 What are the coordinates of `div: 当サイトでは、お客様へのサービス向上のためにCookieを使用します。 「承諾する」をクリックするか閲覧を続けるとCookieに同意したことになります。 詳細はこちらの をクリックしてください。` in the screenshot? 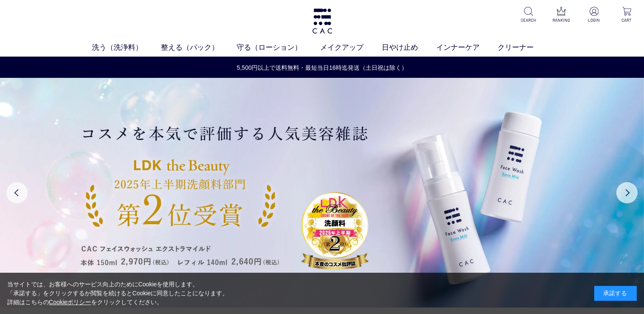 It's located at (118, 293).